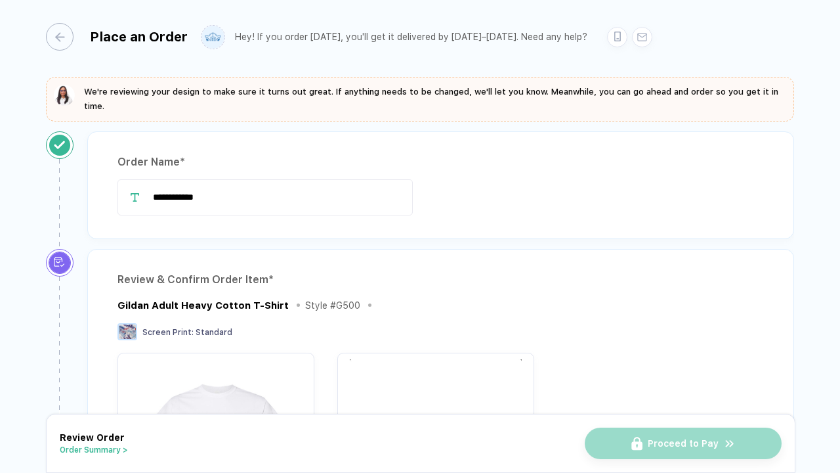 The image size is (840, 473). What do you see at coordinates (138, 37) in the screenshot?
I see `div: Place an Order` at bounding box center [138, 37].